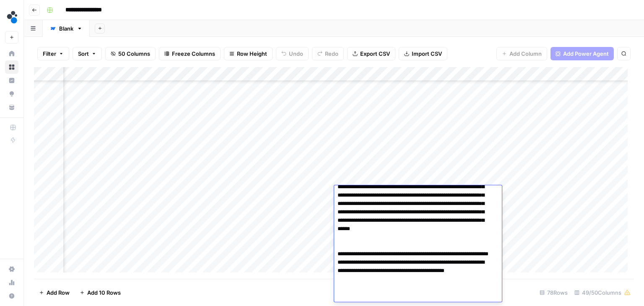 This screenshot has height=306, width=644. Describe the element at coordinates (11, 67) in the screenshot. I see `a: Browse` at that location.